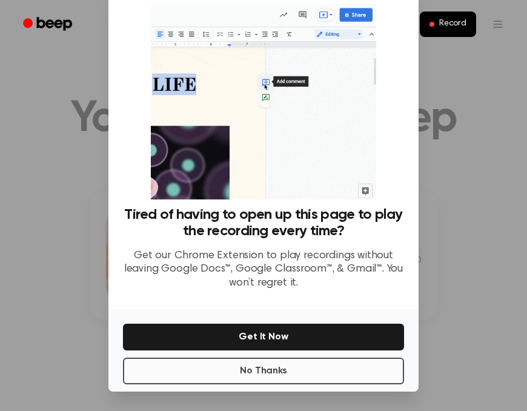  What do you see at coordinates (448, 24) in the screenshot?
I see `button: Record` at bounding box center [448, 24].